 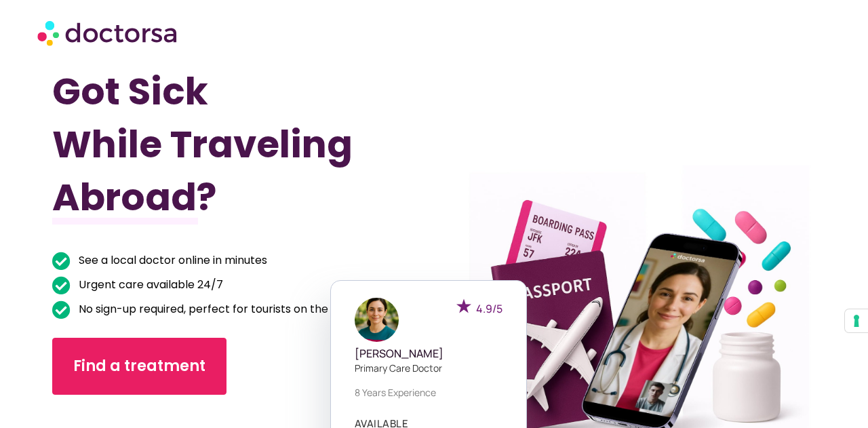 I want to click on span: Urgent care available 24/7, so click(x=149, y=285).